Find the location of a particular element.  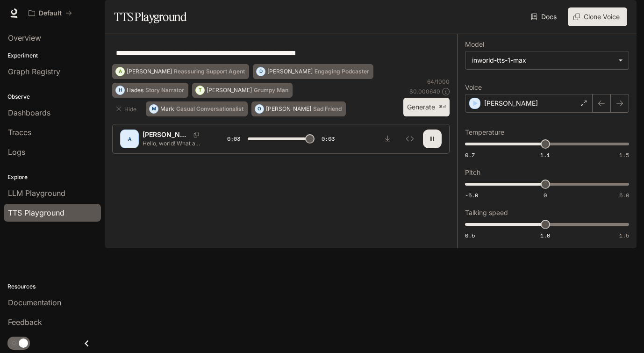

p: Casual Conversationalist is located at coordinates (210, 109).